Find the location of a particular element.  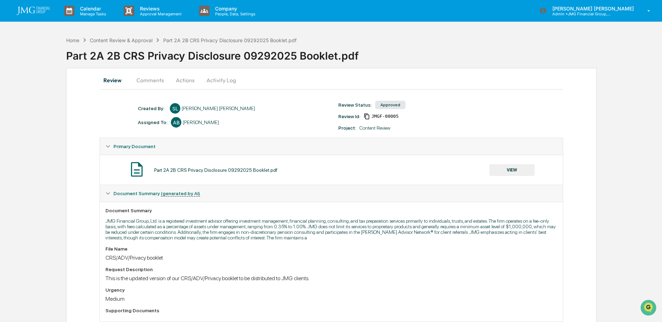

div: Created By: ‎ ‎ is located at coordinates (152, 108).